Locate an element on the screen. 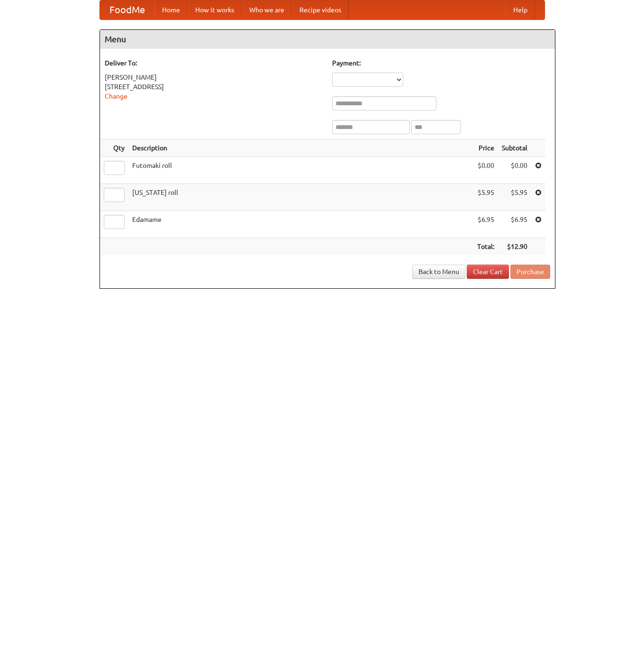  td: Edamame is located at coordinates (301, 224).